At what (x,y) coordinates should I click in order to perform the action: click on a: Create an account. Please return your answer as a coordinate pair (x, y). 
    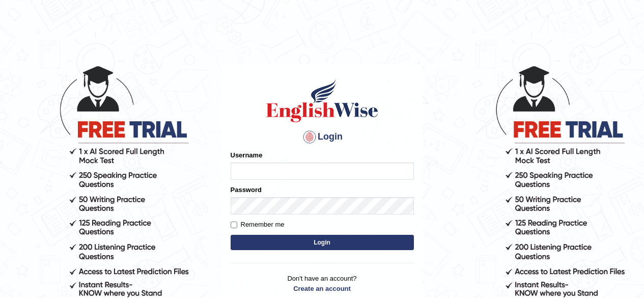
    Looking at the image, I should click on (322, 288).